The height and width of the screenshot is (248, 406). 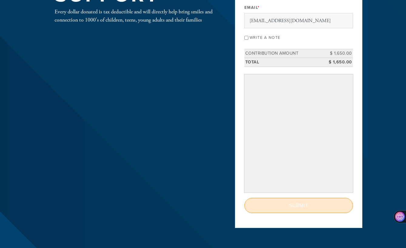 I want to click on span: This field is required., so click(x=259, y=8).